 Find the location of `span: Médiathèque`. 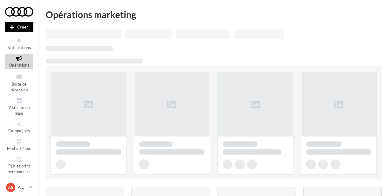

span: Médiathèque is located at coordinates (19, 148).